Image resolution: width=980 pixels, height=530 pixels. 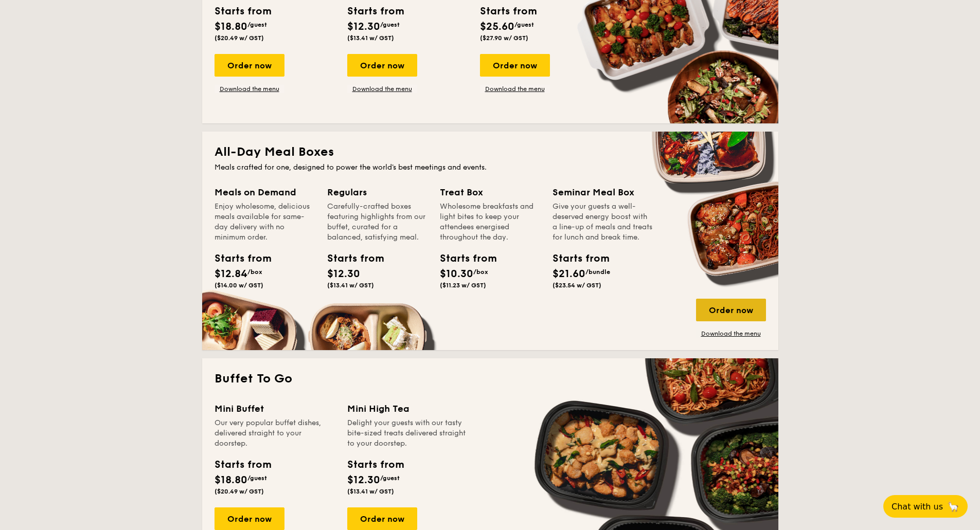 I want to click on h2: All-Day Meal Boxes, so click(x=490, y=152).